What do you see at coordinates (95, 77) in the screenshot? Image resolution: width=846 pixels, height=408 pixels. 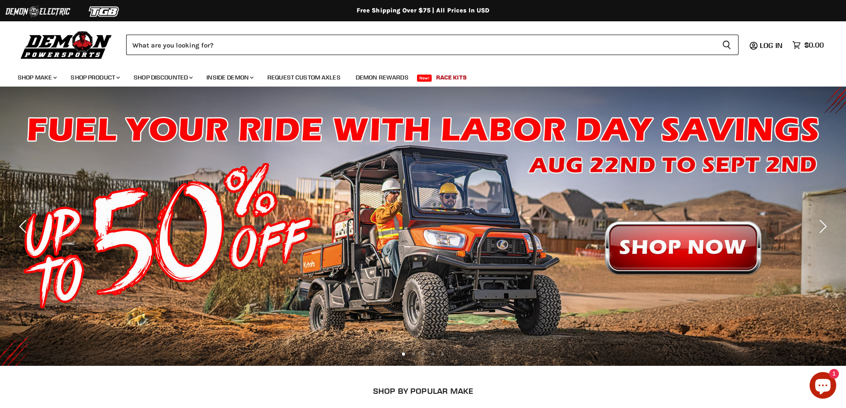 I see `a: Shop Product` at bounding box center [95, 77].